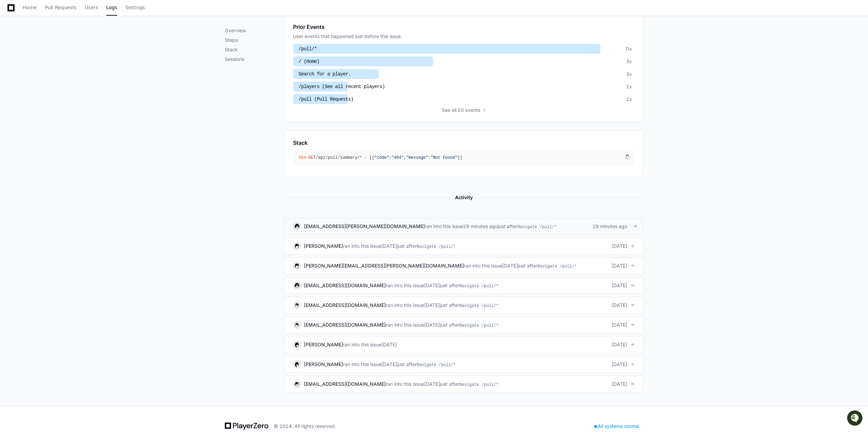  Describe the element at coordinates (462, 158) in the screenshot. I see `div: - /api/pull/summary/* - [{ : , : }]` at that location.